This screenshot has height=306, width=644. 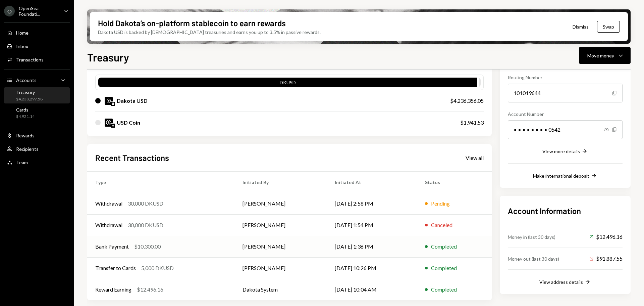 I want to click on button: Move money, so click(x=605, y=55).